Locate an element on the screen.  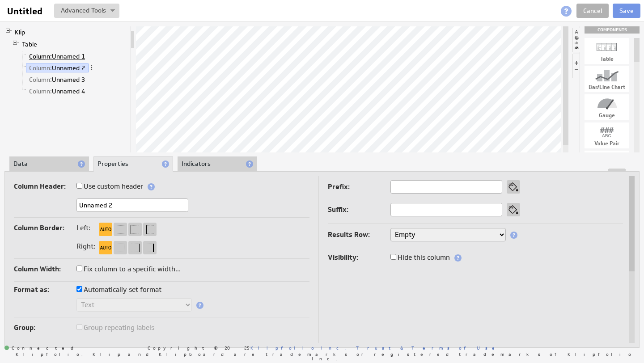
a: Column: Unnamed 3 is located at coordinates (57, 80).